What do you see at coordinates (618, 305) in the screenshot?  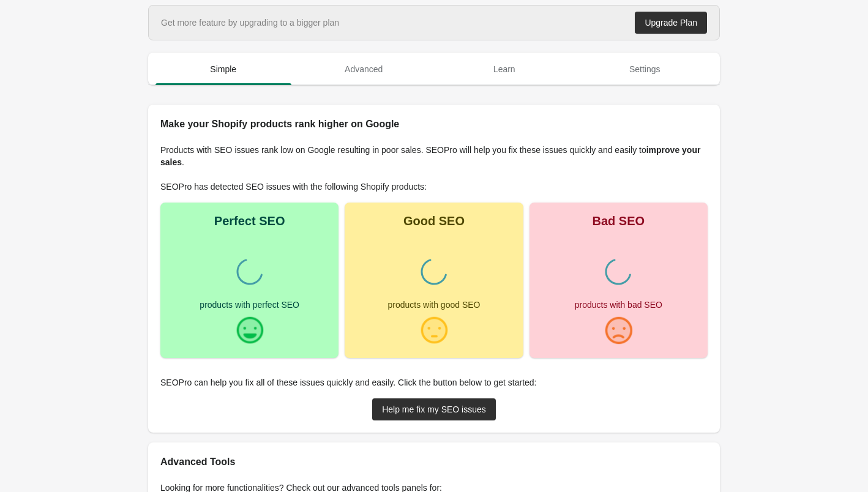 I see `div: products with bad SEO` at bounding box center [618, 305].